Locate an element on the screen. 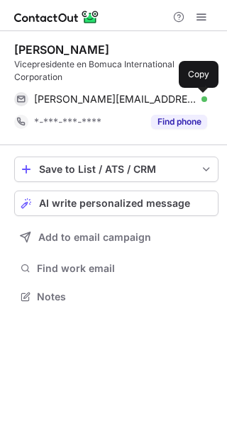  button: save-profile-one-click is located at coordinates (116, 169).